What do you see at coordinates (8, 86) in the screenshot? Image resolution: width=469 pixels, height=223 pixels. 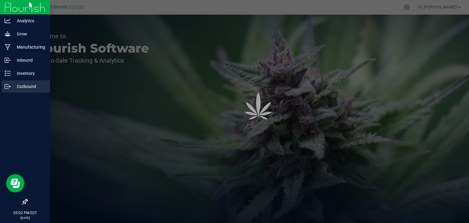 I see `inline-svg: Outbound` at bounding box center [8, 86].